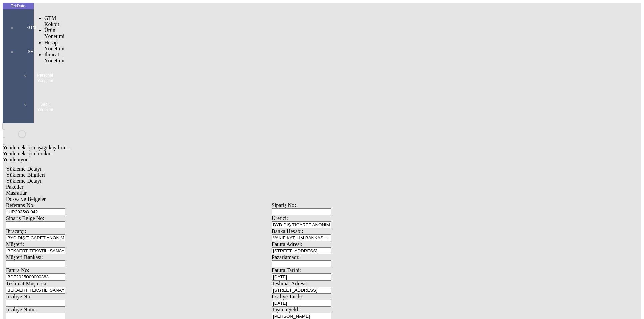  I want to click on span: Banka Hesabı:, so click(287, 231).